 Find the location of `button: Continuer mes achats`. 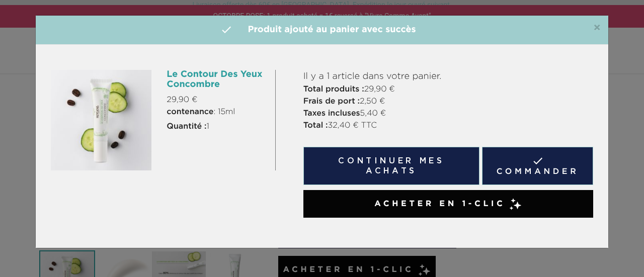

button: Continuer mes achats is located at coordinates (391, 166).